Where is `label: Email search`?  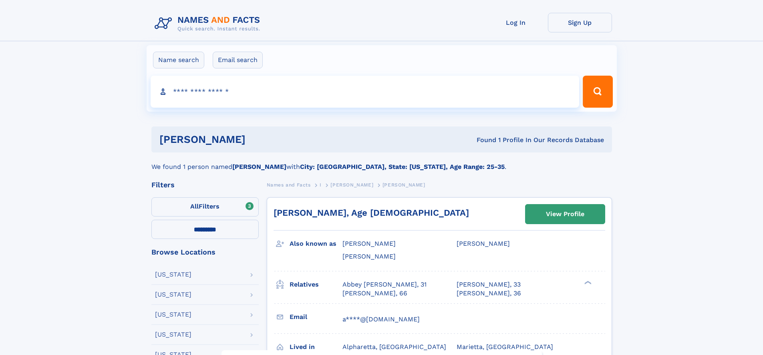 label: Email search is located at coordinates (238, 60).